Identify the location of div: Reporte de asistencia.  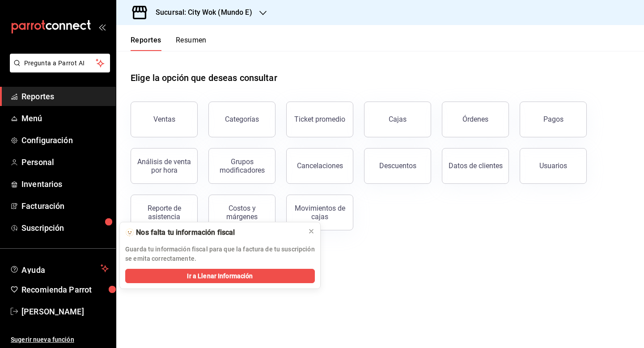
(164, 213).